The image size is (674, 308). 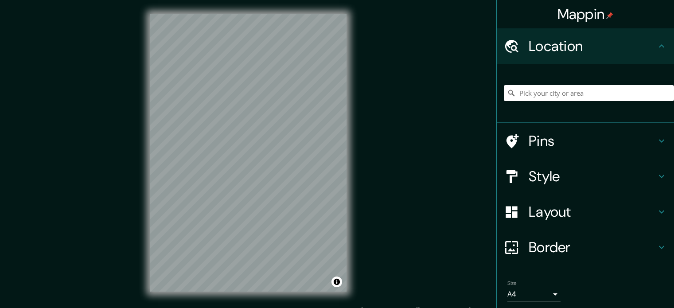 What do you see at coordinates (586, 141) in the screenshot?
I see `div: Pins` at bounding box center [586, 141].